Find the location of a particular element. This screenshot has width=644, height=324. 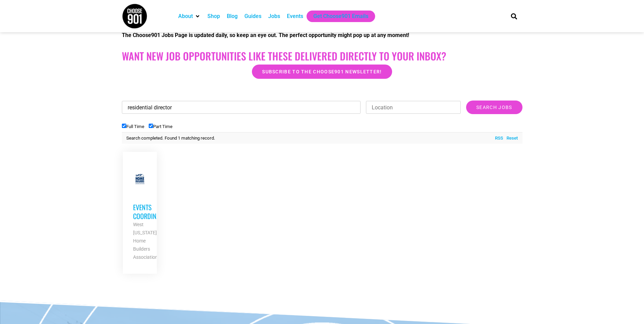

a: Reset is located at coordinates (510, 138).